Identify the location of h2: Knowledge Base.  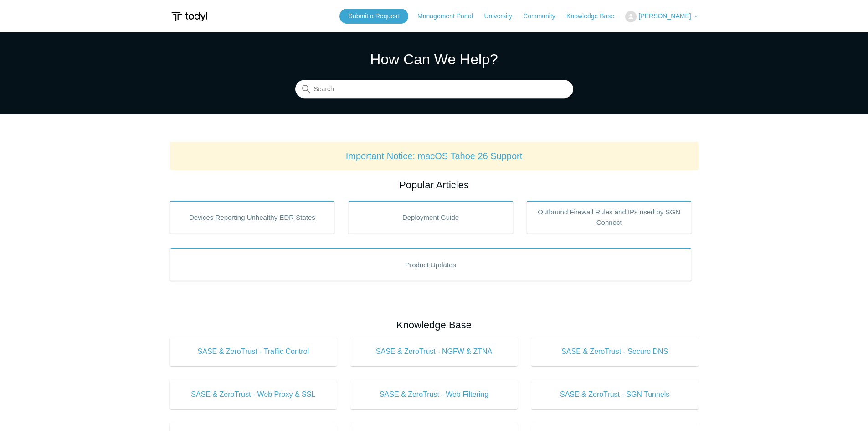
(434, 325).